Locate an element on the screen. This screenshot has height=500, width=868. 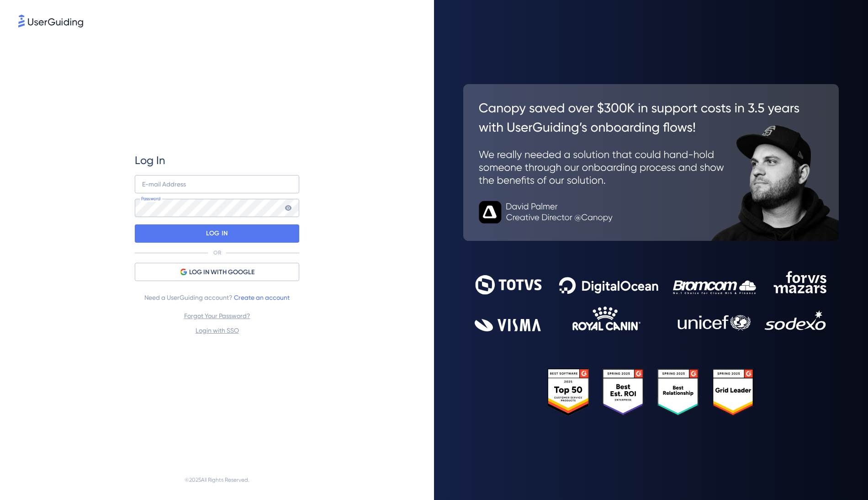
span: LOG IN WITH GOOGLE is located at coordinates (221, 272).